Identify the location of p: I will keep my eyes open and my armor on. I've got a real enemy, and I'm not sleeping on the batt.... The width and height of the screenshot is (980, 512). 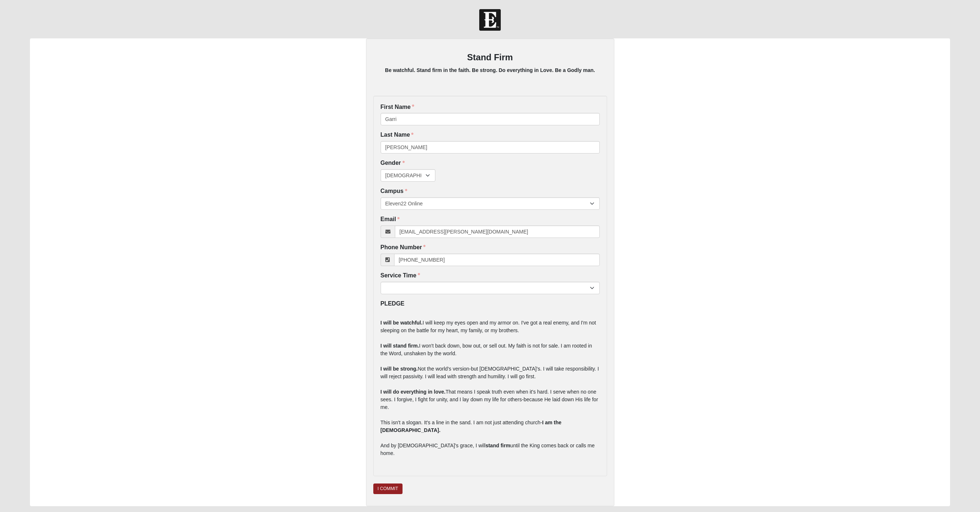
(490, 388).